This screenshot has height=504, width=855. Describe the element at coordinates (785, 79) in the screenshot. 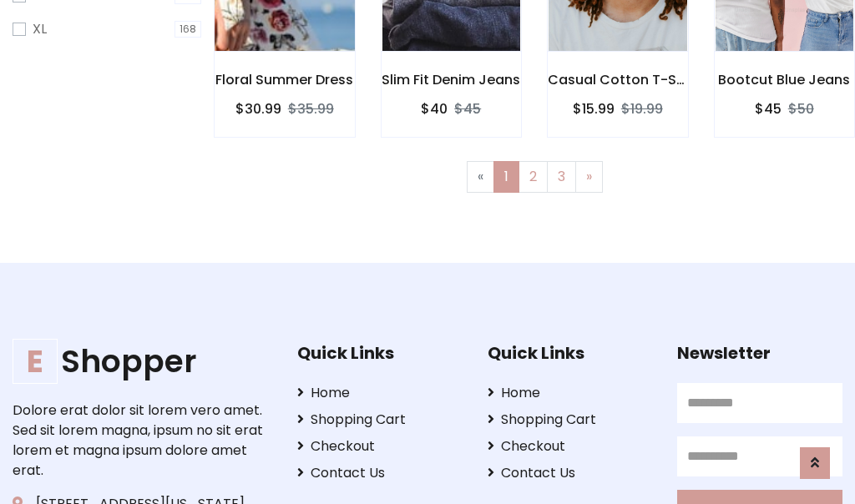

I see `h6: Bootcut Blue Jeans` at that location.